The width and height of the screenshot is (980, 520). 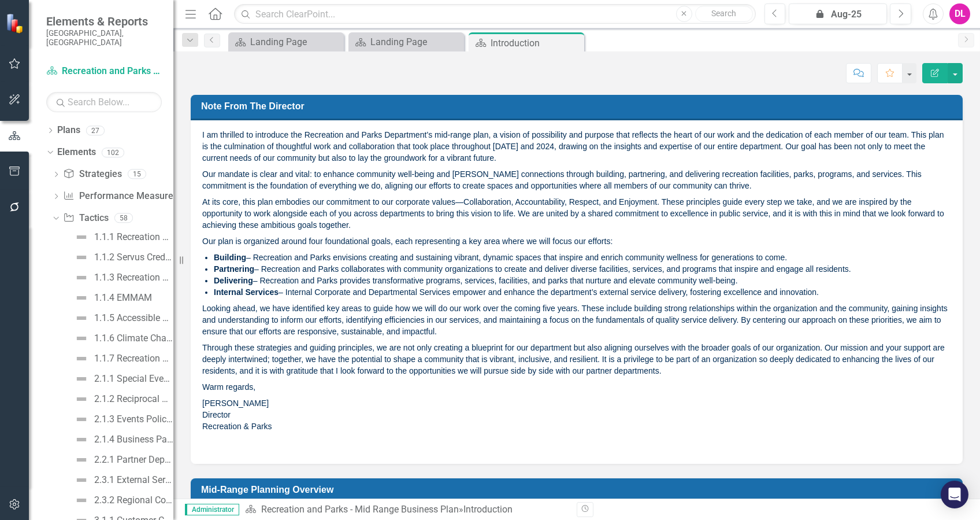 What do you see at coordinates (122, 318) in the screenshot?
I see `a: 1.1.5 Accessible & Inclusive Playground Strategy` at bounding box center [122, 318].